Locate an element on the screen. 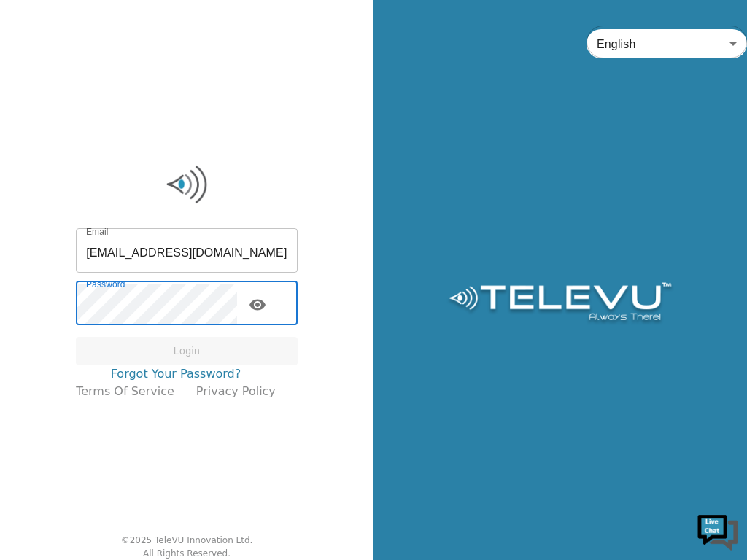 This screenshot has height=560, width=747. a: Forgot your password? is located at coordinates (176, 374).